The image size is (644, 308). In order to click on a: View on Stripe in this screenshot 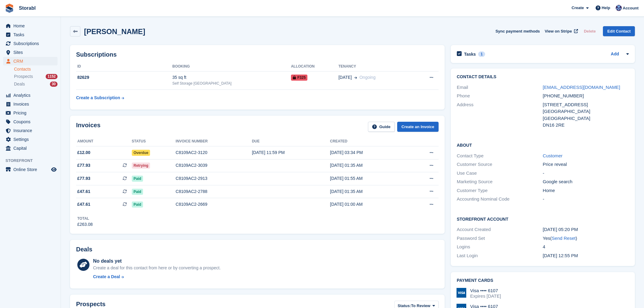, I will do `click(561, 31)`.